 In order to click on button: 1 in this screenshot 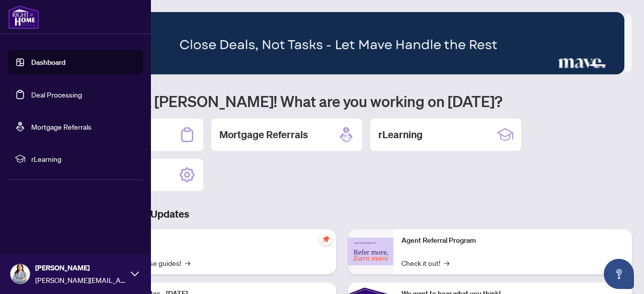, I will do `click(567, 66)`.